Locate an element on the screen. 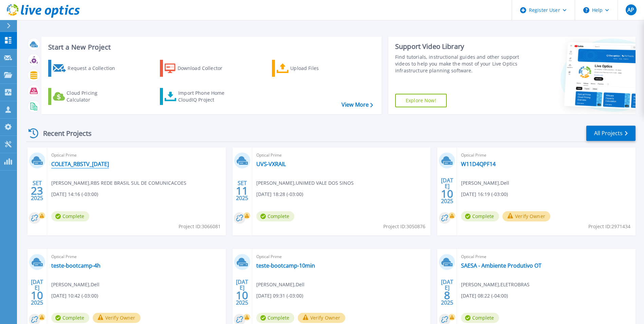 Image resolution: width=644 pixels, height=324 pixels. div: Support Video Library is located at coordinates (458, 46).